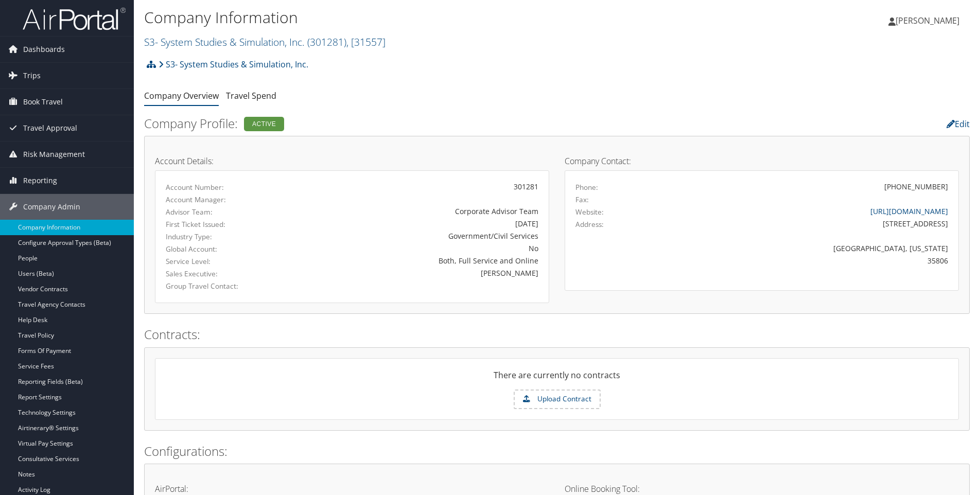  I want to click on div: There are currently no contracts, so click(557, 379).